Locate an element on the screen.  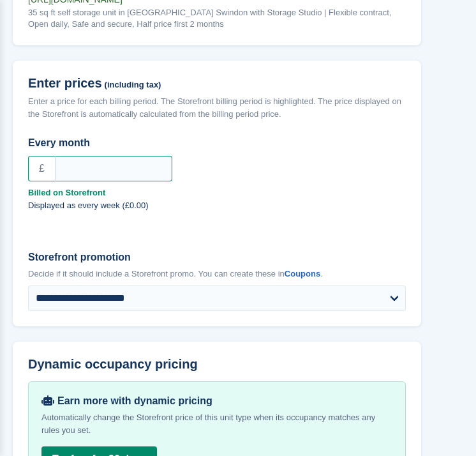
p: Displayed as every week (£0.00) is located at coordinates (217, 206).